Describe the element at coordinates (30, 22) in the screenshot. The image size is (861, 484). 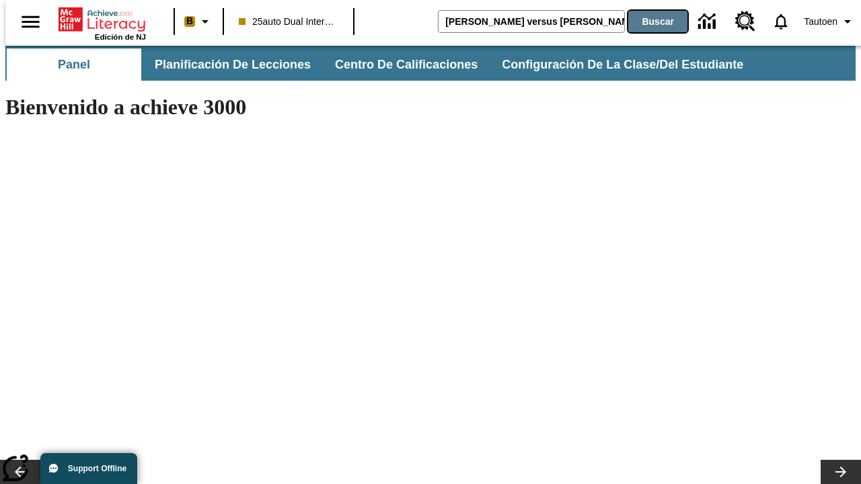
I see `button: Abrir el menú lateral` at that location.